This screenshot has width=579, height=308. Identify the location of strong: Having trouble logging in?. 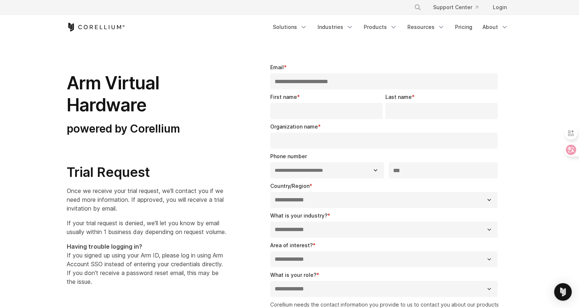
(104, 247).